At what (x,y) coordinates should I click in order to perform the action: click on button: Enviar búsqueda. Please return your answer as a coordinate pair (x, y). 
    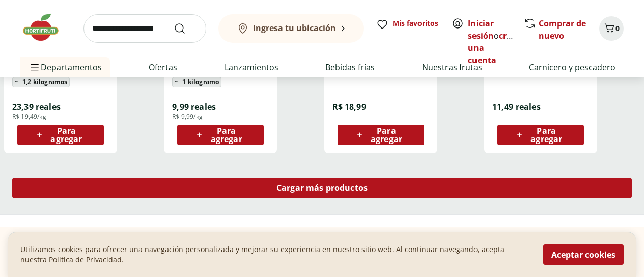
    Looking at the image, I should click on (186, 28).